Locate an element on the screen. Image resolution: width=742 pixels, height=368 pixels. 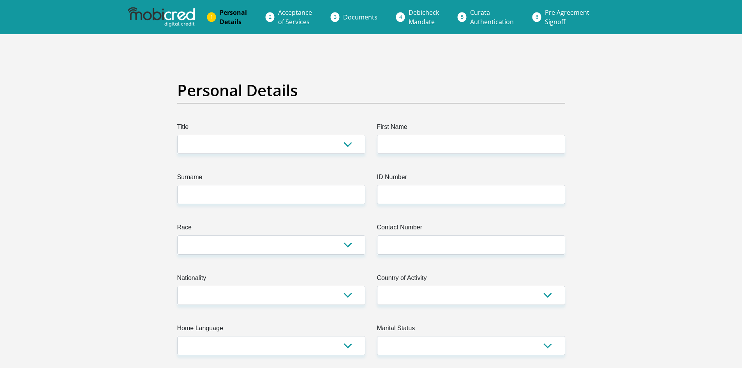
label: Contact Number is located at coordinates (471, 229).